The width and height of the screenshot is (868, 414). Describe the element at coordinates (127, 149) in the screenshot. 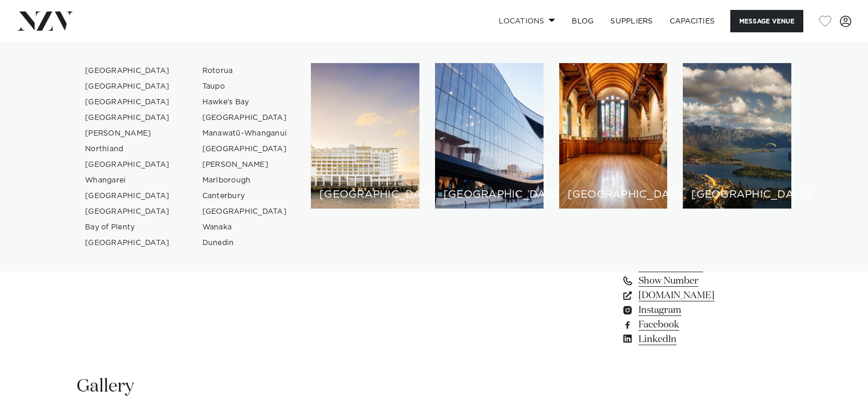

I see `a: Northland` at that location.